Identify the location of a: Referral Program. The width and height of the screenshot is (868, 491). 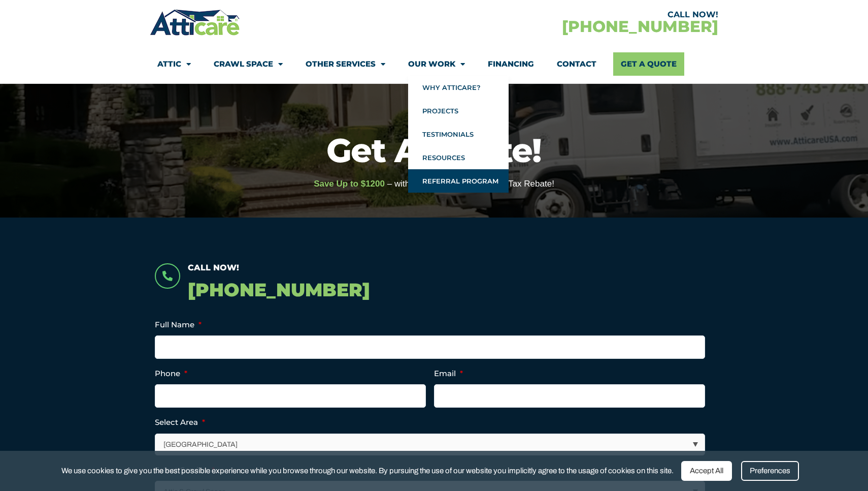
(458, 181).